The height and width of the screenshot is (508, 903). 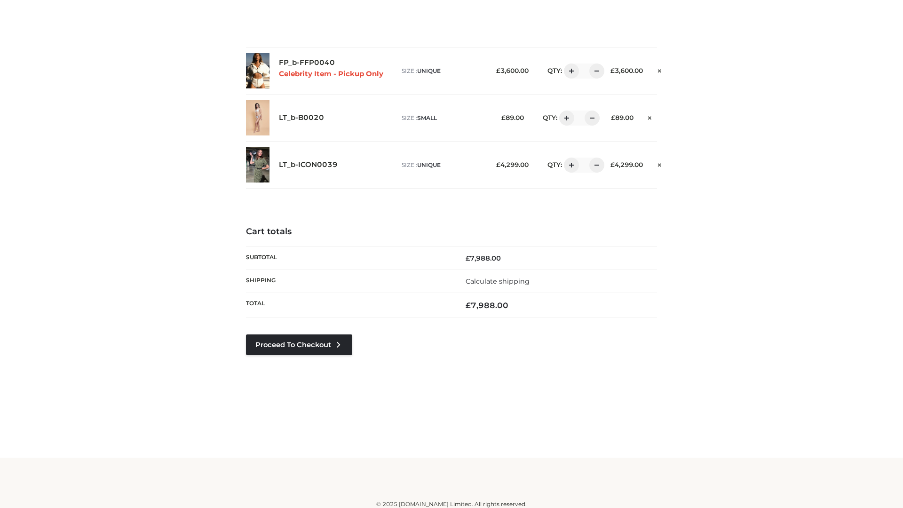 What do you see at coordinates (451, 232) in the screenshot?
I see `h4: Cart totals` at bounding box center [451, 232].